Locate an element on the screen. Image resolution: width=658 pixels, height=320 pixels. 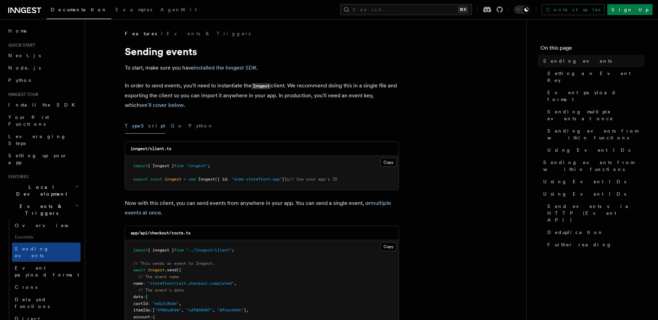
a: AgentKit is located at coordinates (179, 10).